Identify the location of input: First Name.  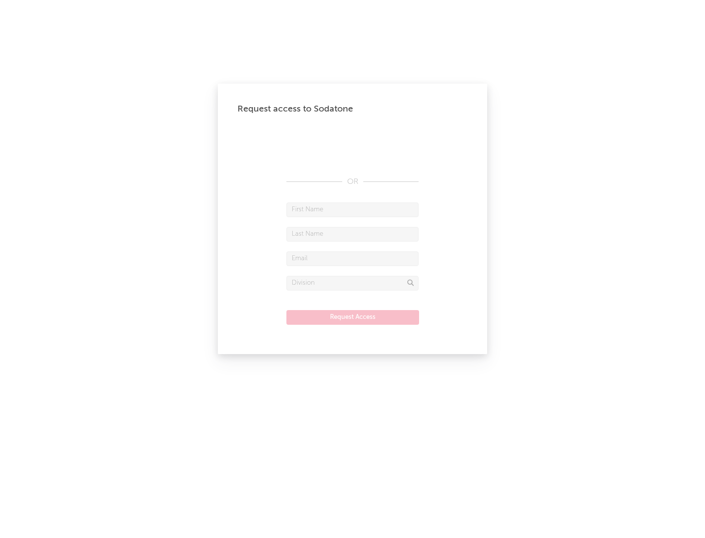
(352, 210).